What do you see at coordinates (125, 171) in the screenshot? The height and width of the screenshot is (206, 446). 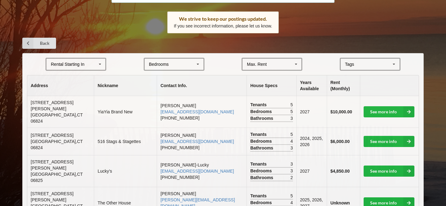 I see `td: Lucky’s` at bounding box center [125, 171].